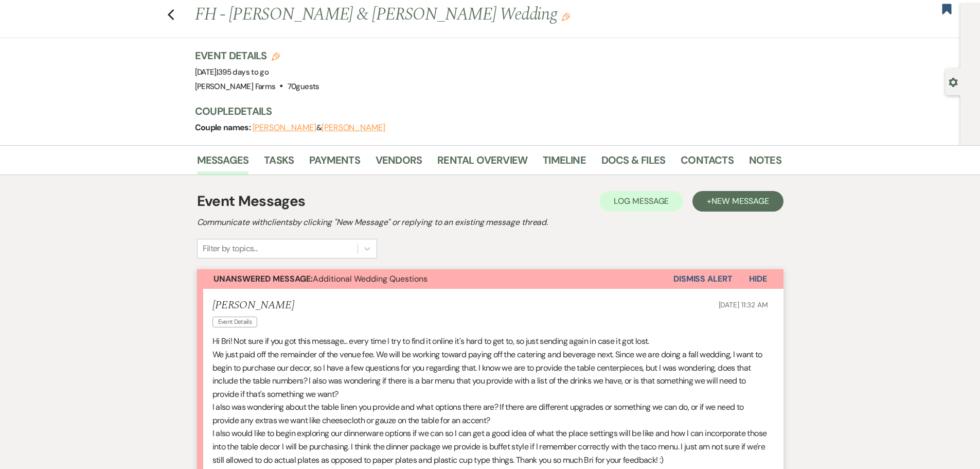 The height and width of the screenshot is (469, 980). I want to click on div: Filter by topics..., so click(230, 249).